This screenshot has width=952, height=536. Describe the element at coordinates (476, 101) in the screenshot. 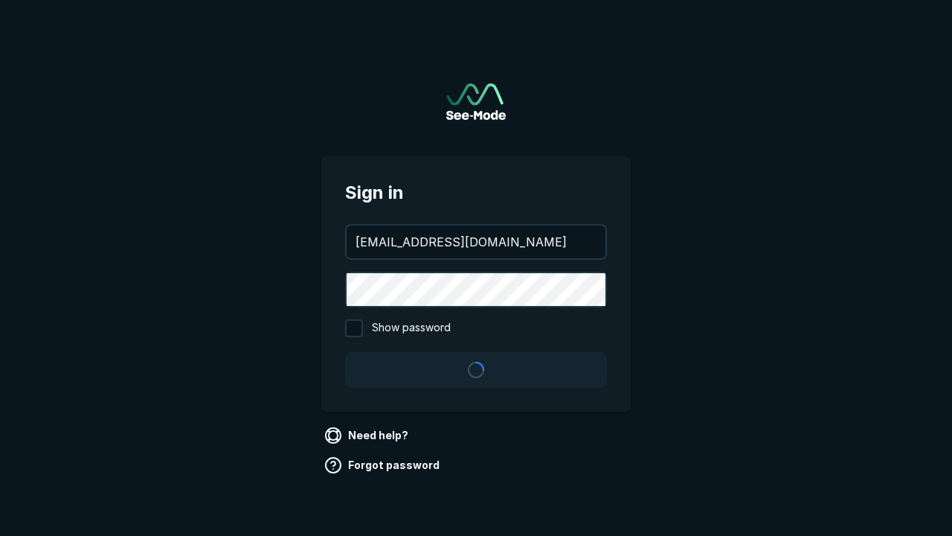

I see `a: Go to sign in` at that location.